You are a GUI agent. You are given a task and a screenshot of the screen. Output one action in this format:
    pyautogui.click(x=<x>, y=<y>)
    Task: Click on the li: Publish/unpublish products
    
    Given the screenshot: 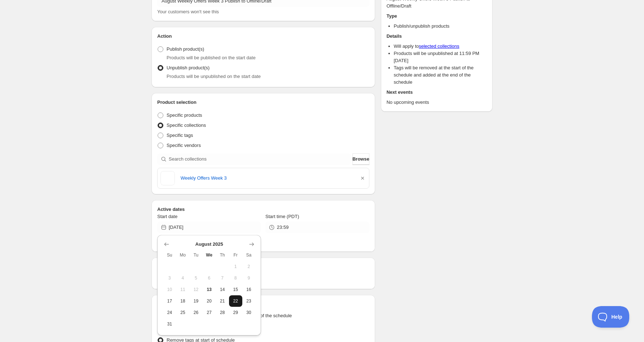 What is the action you would take?
    pyautogui.click(x=440, y=26)
    